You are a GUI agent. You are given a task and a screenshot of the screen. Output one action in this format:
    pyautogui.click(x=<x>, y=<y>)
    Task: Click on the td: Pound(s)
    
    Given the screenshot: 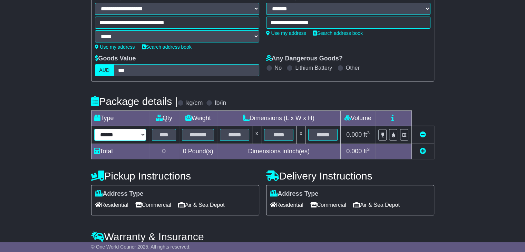 What is the action you would take?
    pyautogui.click(x=198, y=152)
    